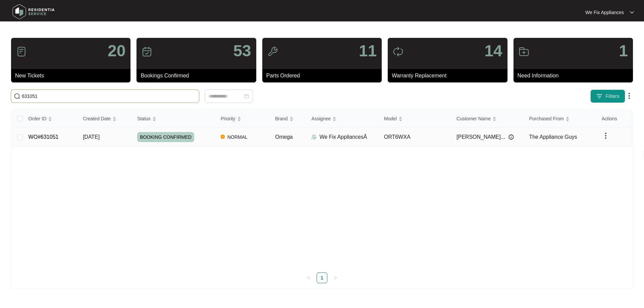 The width and height of the screenshot is (644, 308). Describe the element at coordinates (322, 278) in the screenshot. I see `a: 1` at that location.